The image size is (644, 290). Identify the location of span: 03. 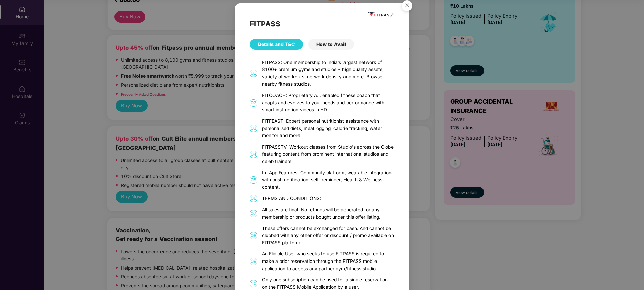
(254, 128).